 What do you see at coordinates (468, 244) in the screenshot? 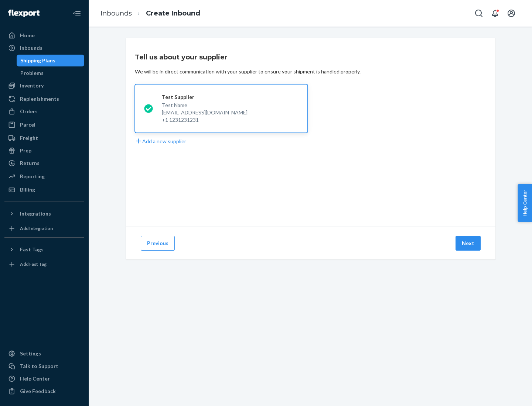
I see `button: Next` at bounding box center [468, 244].